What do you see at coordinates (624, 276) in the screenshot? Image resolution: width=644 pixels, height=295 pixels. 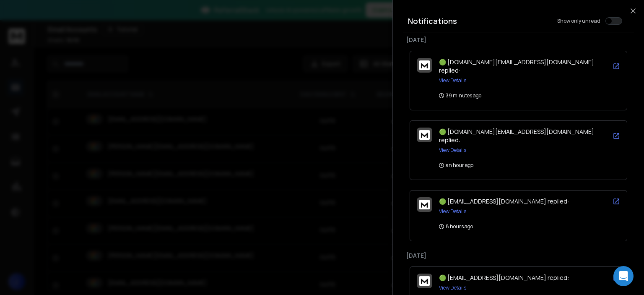 I see `div: Open Intercom Messenger` at bounding box center [624, 276].